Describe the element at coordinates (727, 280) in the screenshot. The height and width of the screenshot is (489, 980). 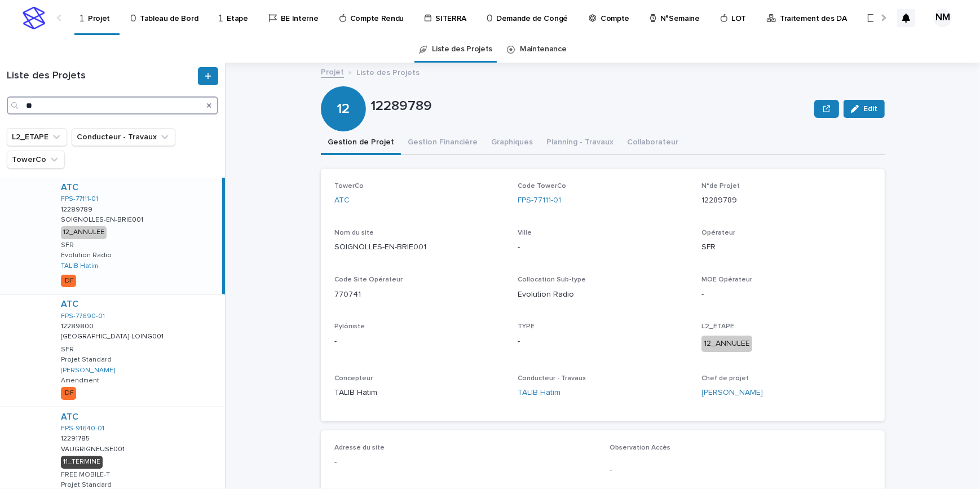
I see `span: MOE Opérateur` at that location.